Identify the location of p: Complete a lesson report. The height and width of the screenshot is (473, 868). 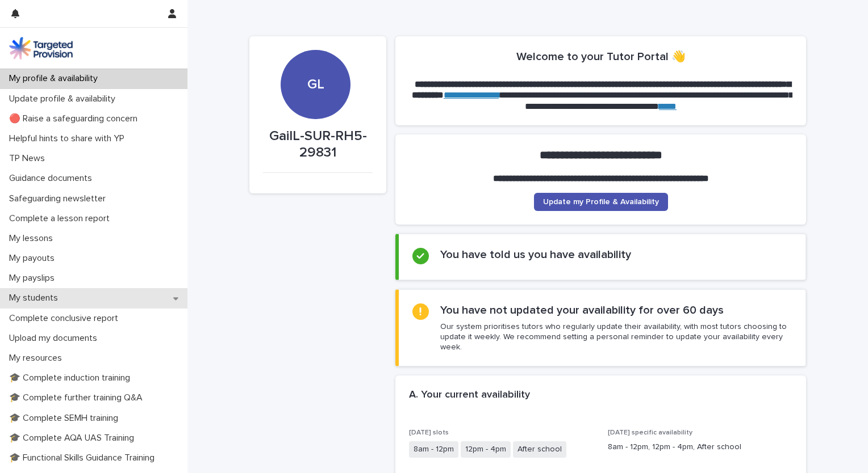
(61, 218).